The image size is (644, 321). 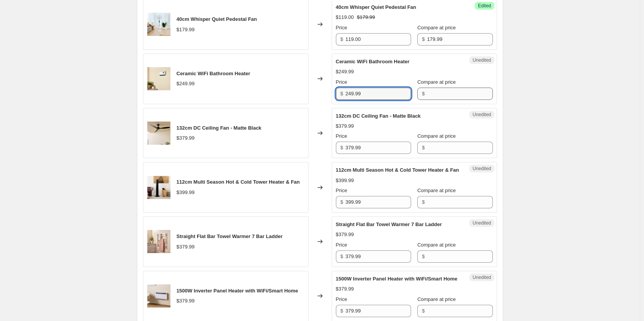 What do you see at coordinates (186, 30) in the screenshot?
I see `div: $179.99` at bounding box center [186, 30].